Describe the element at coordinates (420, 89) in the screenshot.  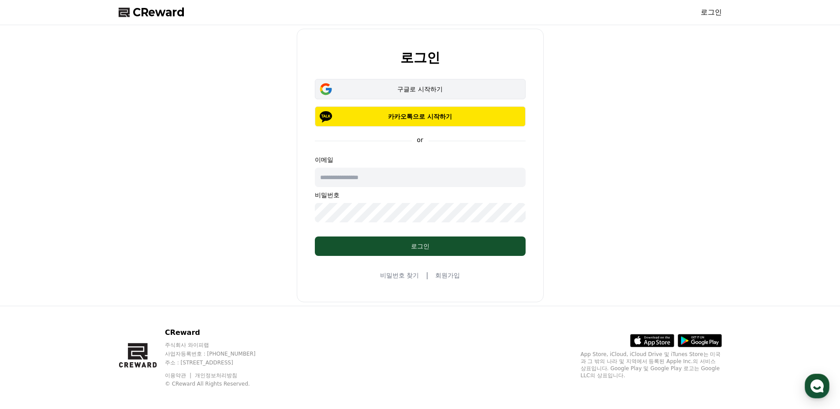
I see `button: 구글로 시작하기` at that location.